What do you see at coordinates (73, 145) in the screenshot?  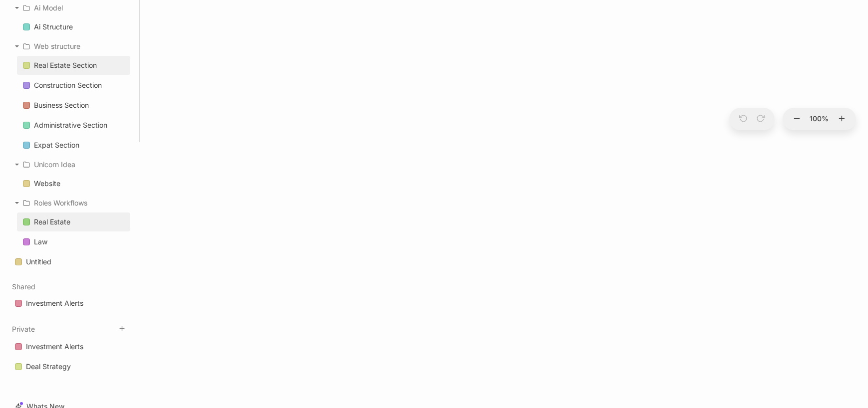 I see `a: Expat Section` at bounding box center [73, 145].